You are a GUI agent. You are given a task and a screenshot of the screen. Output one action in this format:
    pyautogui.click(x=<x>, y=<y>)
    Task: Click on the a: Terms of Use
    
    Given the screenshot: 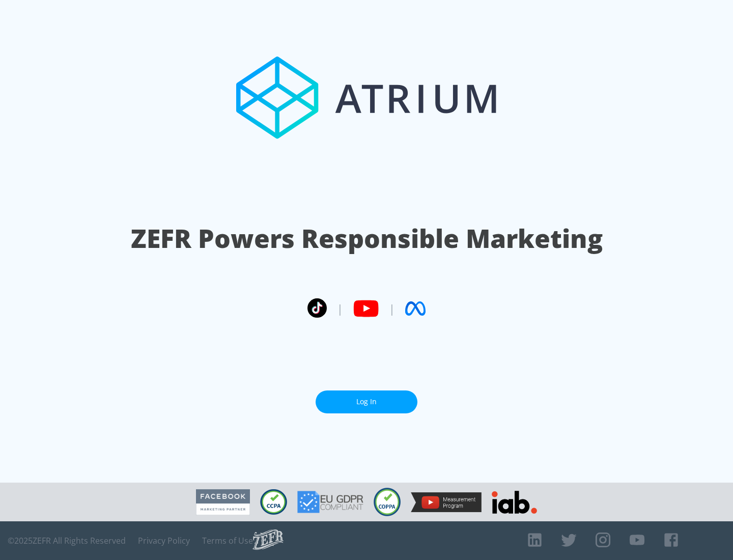 What is the action you would take?
    pyautogui.click(x=227, y=540)
    